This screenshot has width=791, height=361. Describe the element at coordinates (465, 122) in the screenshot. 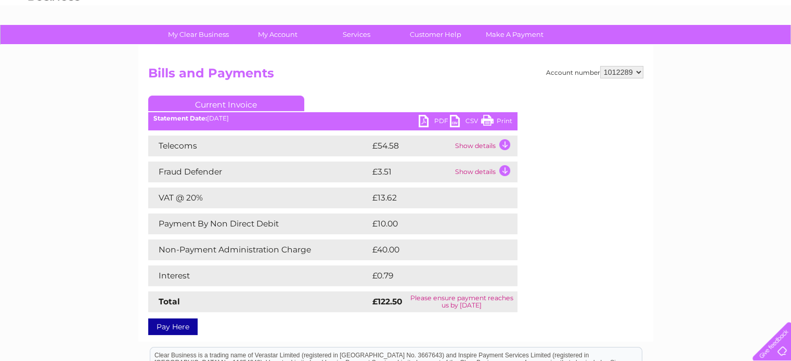

I see `a: CSV` at that location.